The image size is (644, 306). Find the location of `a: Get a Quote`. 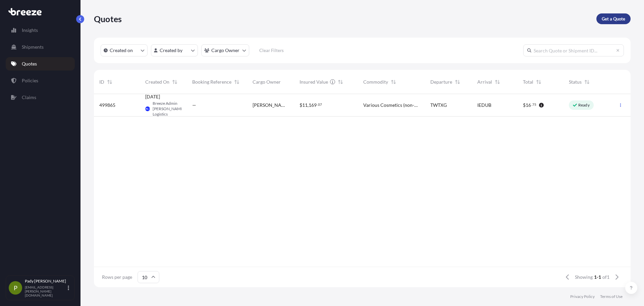

a: Get a Quote is located at coordinates (614, 19).